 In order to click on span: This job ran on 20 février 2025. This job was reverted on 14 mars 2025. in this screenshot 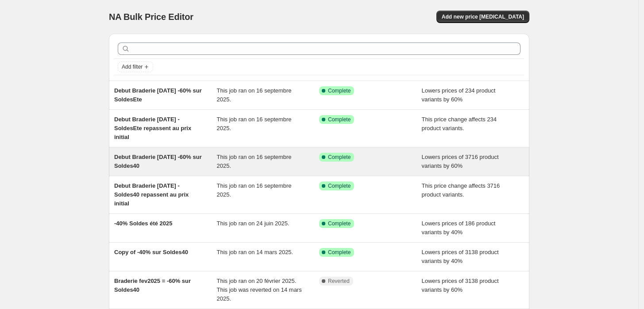, I will do `click(260, 289)`.